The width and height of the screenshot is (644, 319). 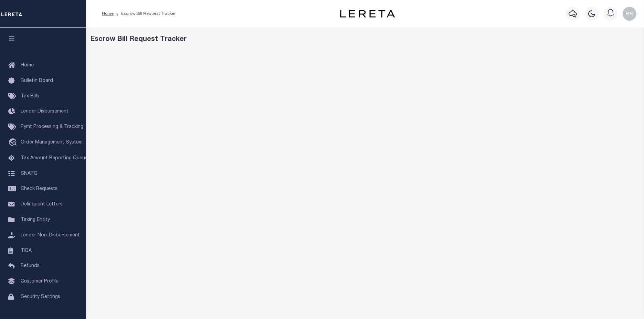 I want to click on span: Lender Disbursement, so click(x=44, y=111).